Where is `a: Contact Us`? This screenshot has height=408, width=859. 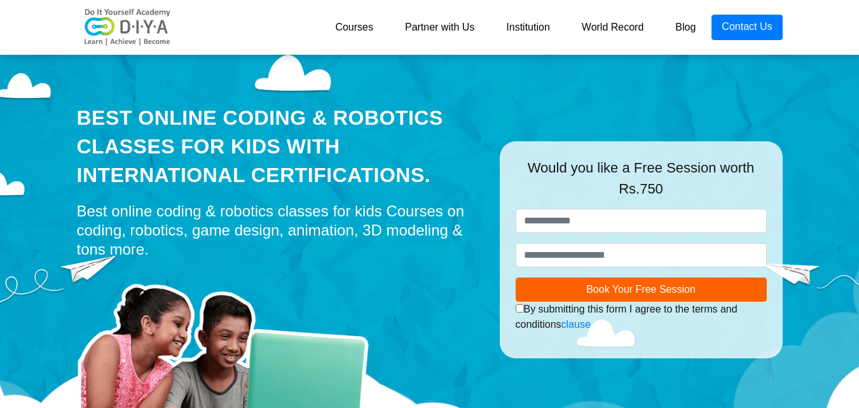
a: Contact Us is located at coordinates (746, 27).